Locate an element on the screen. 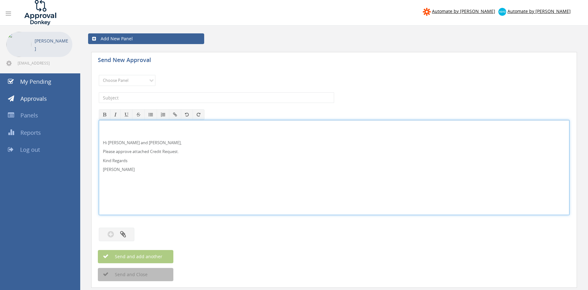  span: Panels is located at coordinates (29, 115).